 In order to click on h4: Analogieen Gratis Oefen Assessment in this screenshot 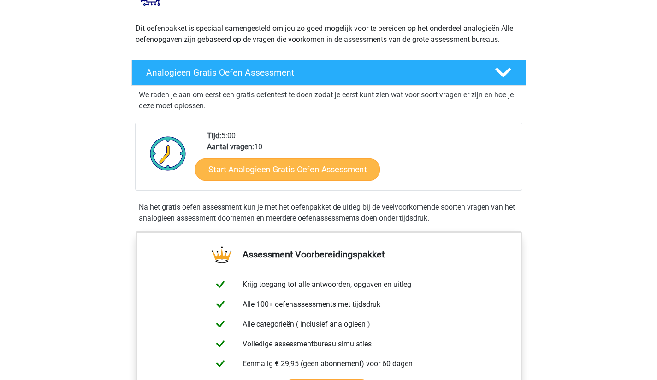, I will do `click(313, 72)`.